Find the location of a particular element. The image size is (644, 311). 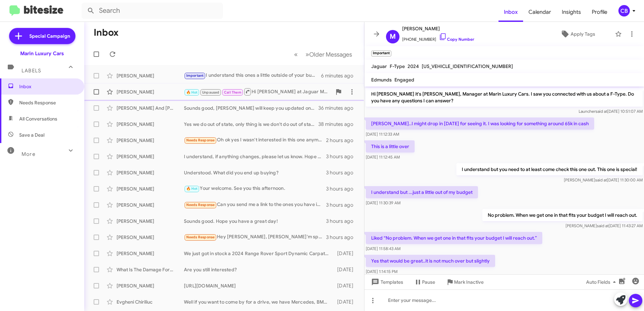

span: Inbox is located at coordinates (511, 12).